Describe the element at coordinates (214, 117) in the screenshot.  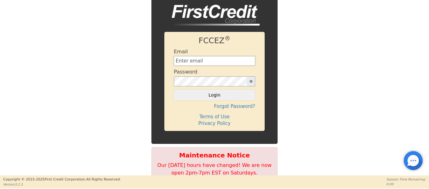
I see `h4: Terms of Use` at that location.